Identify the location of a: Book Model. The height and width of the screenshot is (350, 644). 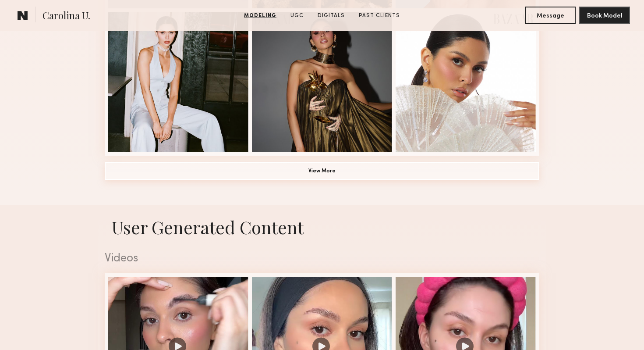
(605, 15).